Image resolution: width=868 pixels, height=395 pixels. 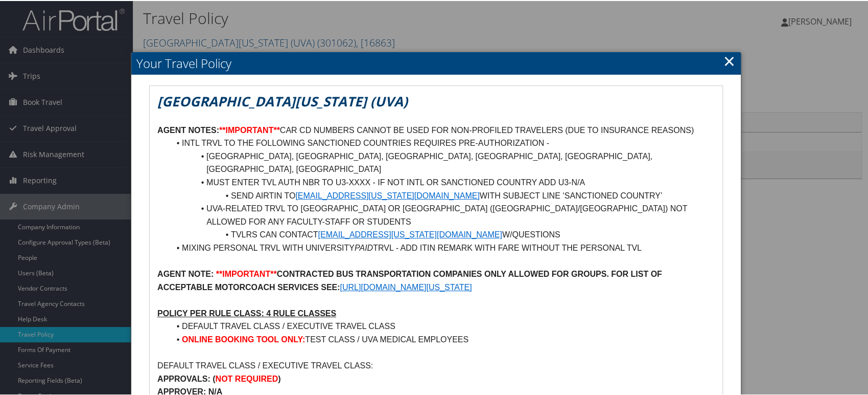 I want to click on strong: ONLINE BOOKING TOOL ONLY:, so click(x=243, y=338).